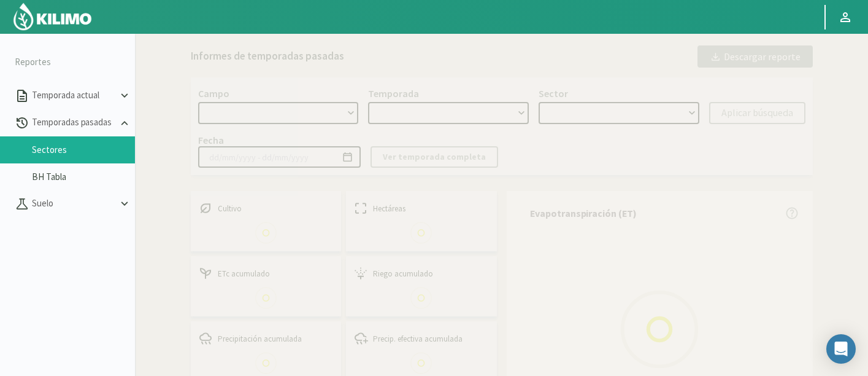  I want to click on div: Campo, so click(213, 93).